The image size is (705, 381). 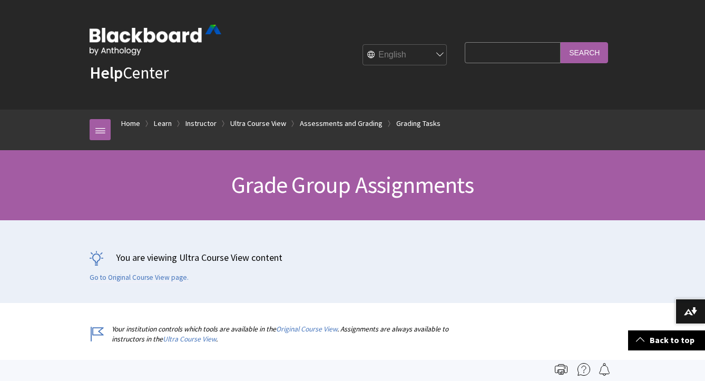 I want to click on p: You are viewing Ultra Course View content, so click(x=353, y=257).